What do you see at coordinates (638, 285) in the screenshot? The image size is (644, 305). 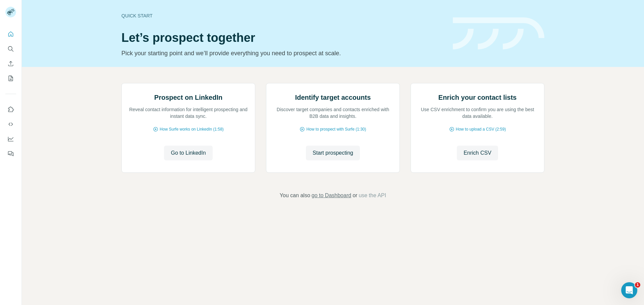 I see `span: 1` at bounding box center [638, 285].